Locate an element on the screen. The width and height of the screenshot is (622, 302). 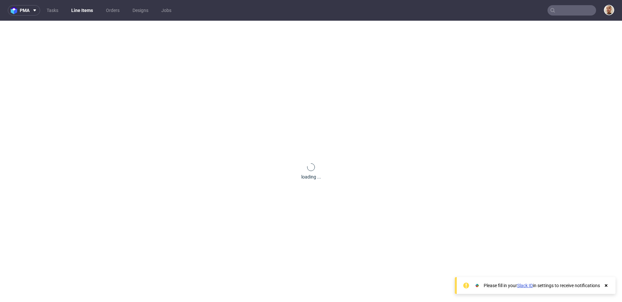
a: Tasks is located at coordinates (52, 10).